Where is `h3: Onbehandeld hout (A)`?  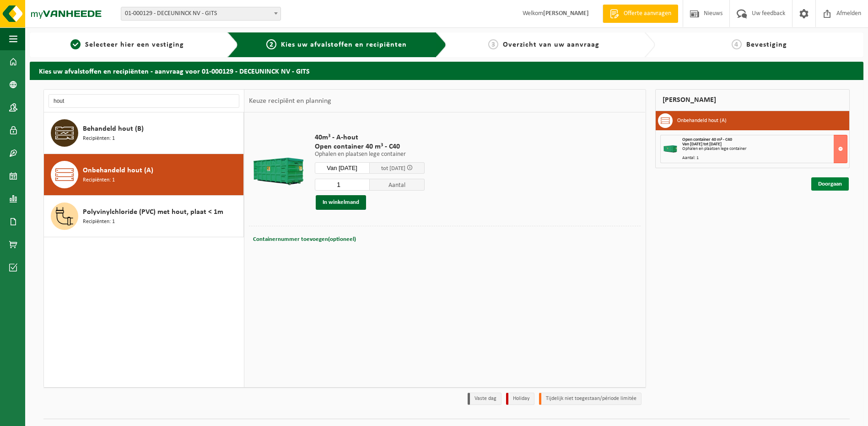 h3: Onbehandeld hout (A) is located at coordinates (702, 120).